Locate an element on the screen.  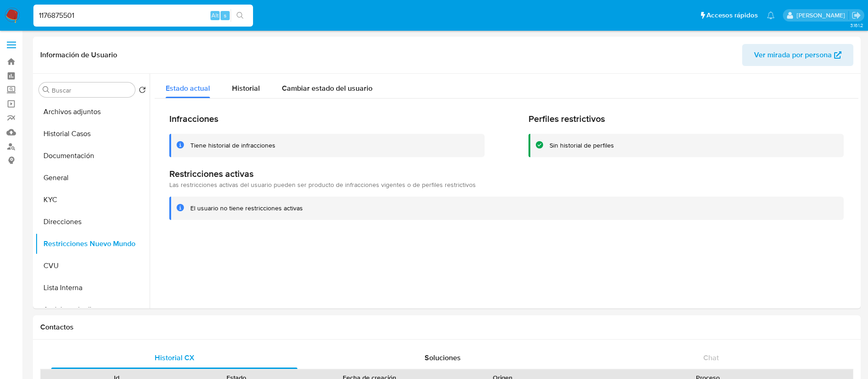
a: Salir is located at coordinates (856, 15).